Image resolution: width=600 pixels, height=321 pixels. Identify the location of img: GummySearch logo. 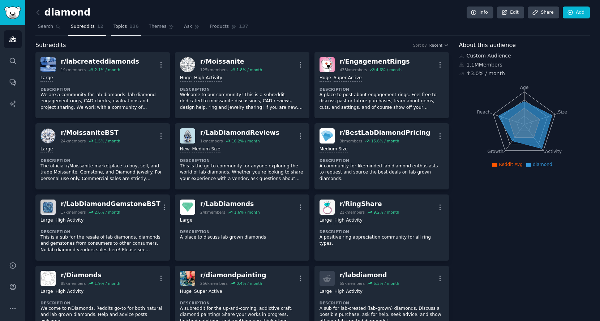
(13, 13).